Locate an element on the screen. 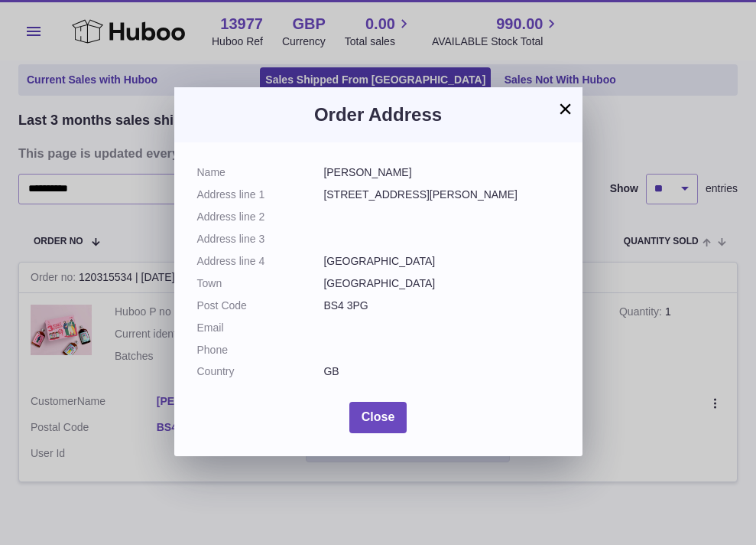 The image size is (756, 545). dt: Phone is located at coordinates (261, 350).